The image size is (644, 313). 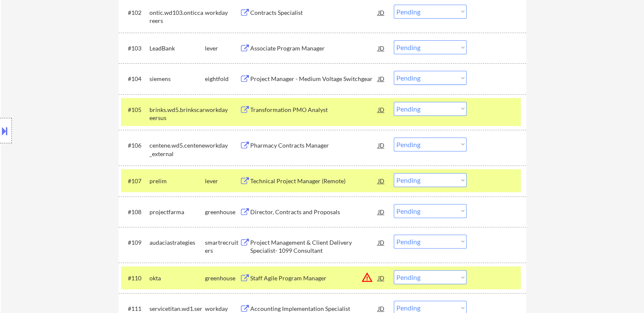 What do you see at coordinates (314, 308) in the screenshot?
I see `div: Accounting Implementation Specialist` at bounding box center [314, 308].